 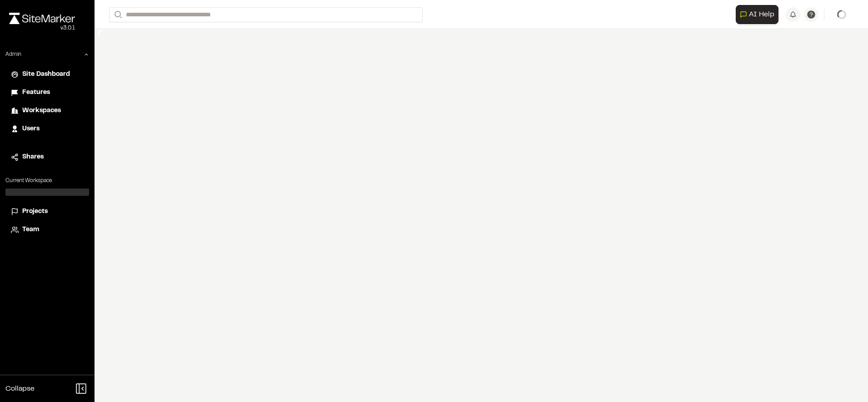 What do you see at coordinates (47, 181) in the screenshot?
I see `p: Current Workspace` at bounding box center [47, 181].